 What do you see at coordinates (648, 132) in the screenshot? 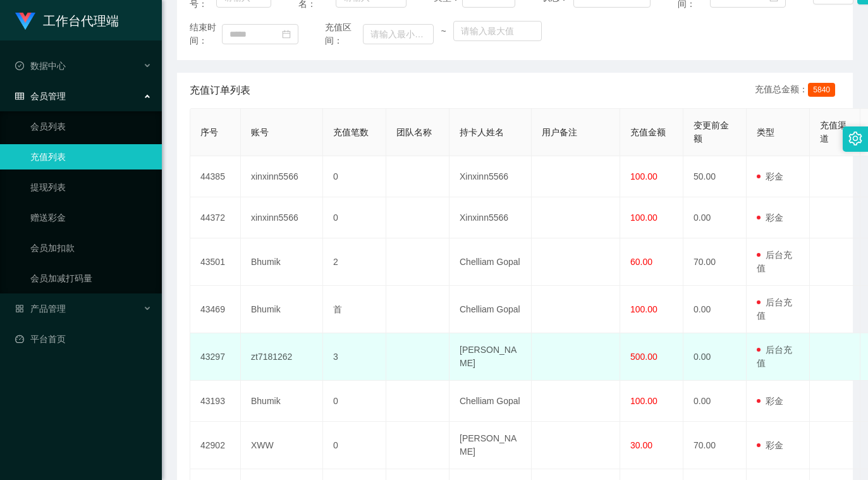
I see `span: 充值金额` at bounding box center [648, 132].